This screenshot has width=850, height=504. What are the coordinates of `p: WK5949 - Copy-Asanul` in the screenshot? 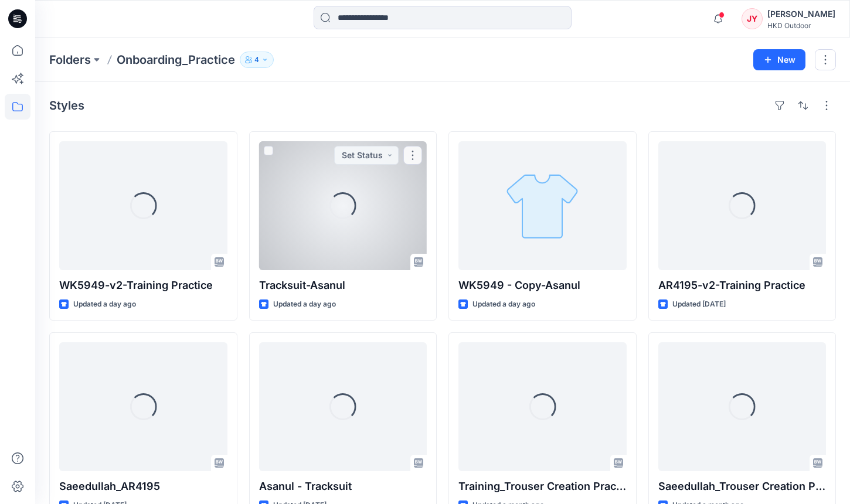 It's located at (542, 286).